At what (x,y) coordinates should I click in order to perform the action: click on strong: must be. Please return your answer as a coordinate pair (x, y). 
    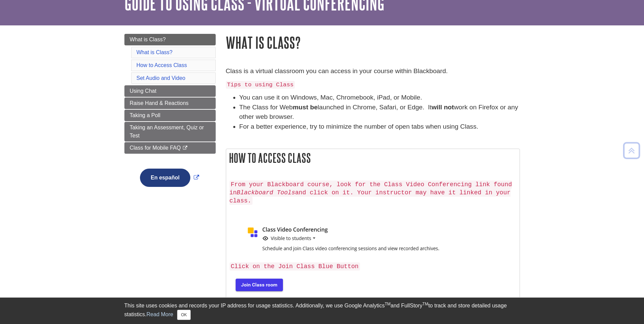
    Looking at the image, I should click on (305, 107).